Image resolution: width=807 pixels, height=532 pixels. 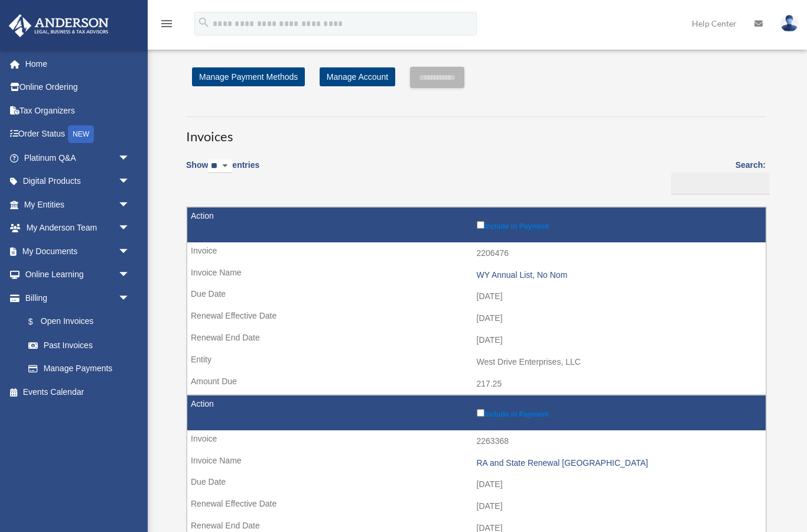 I want to click on a: My Entitiesarrow_drop_down, so click(x=78, y=204).